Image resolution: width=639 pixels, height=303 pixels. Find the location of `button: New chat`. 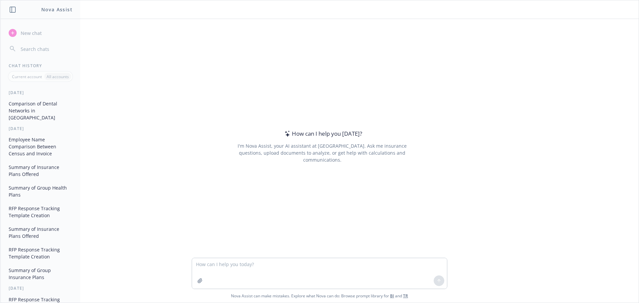

button: New chat is located at coordinates (40, 33).